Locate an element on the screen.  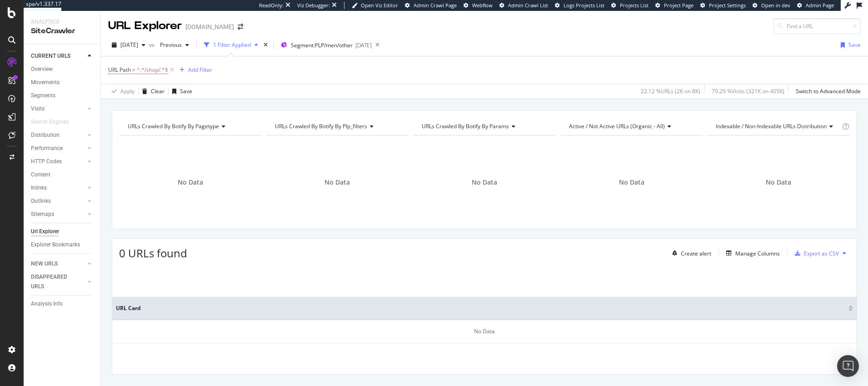
h4: URLs Crawled By Botify By pagetype is located at coordinates (189, 127).